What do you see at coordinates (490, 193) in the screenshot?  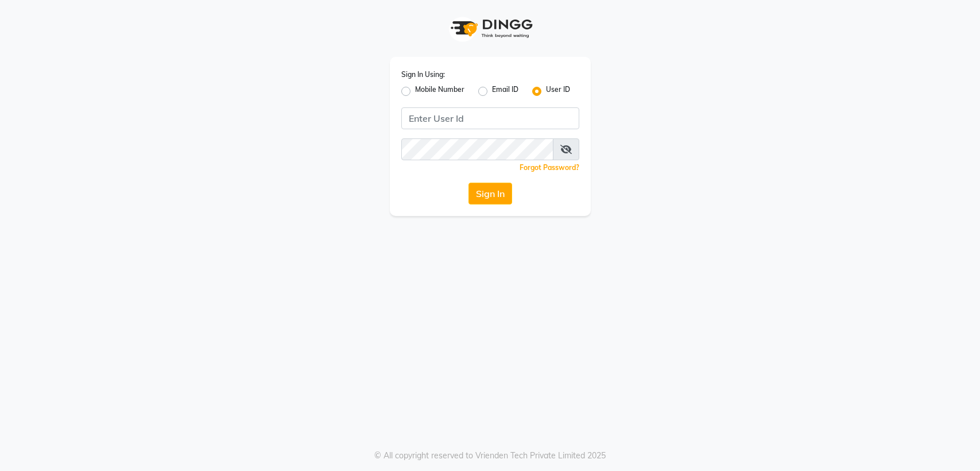 I see `button: Sign In` at bounding box center [490, 193].